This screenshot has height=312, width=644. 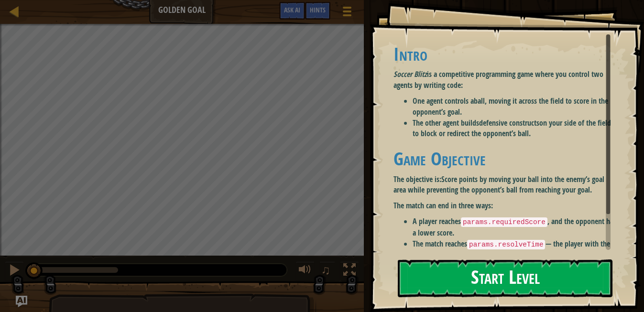 I want to click on button: Adjust volume, so click(x=305, y=271).